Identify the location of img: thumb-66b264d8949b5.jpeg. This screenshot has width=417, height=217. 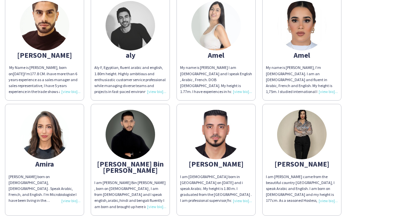
(216, 26).